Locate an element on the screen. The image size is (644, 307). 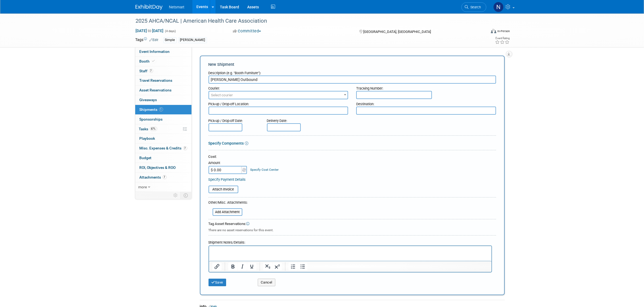
span: Attachments is located at coordinates (153, 177).